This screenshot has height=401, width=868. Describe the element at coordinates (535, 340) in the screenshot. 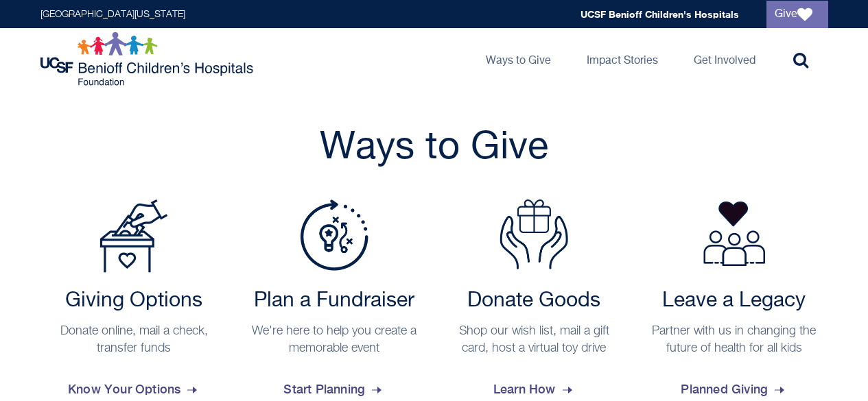

I see `p: Shop our wish list, mail a gift card, host a virtual toy drive` at that location.